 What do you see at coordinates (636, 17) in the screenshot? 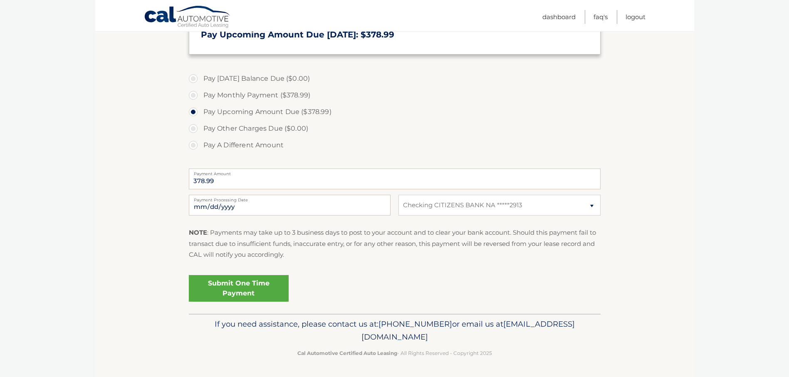
I see `a: Logout` at bounding box center [636, 17].